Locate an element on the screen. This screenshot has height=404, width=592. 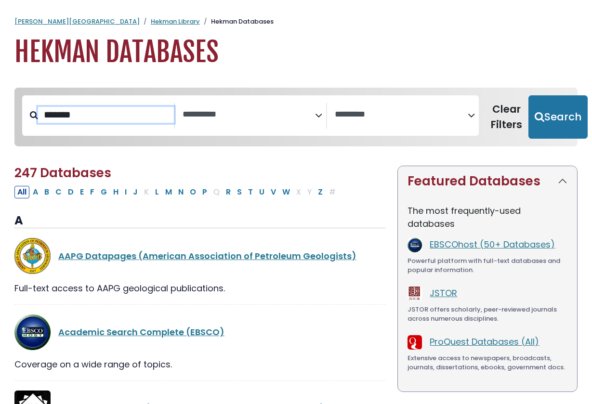
button: Filter Results D is located at coordinates (71, 192).